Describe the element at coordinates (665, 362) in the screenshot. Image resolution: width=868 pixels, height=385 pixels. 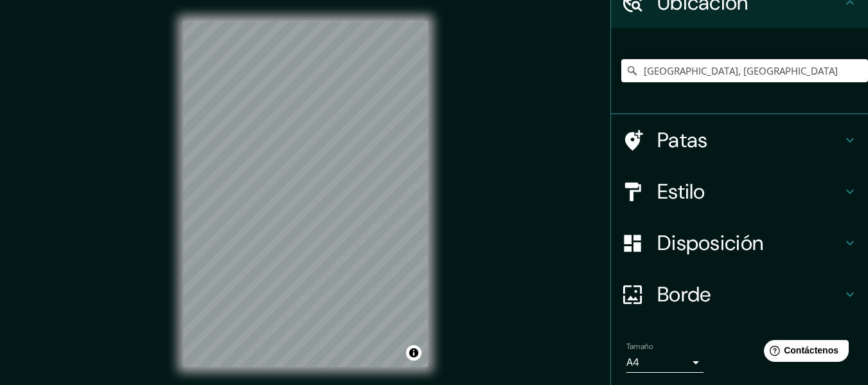
I see `div: A4` at that location.